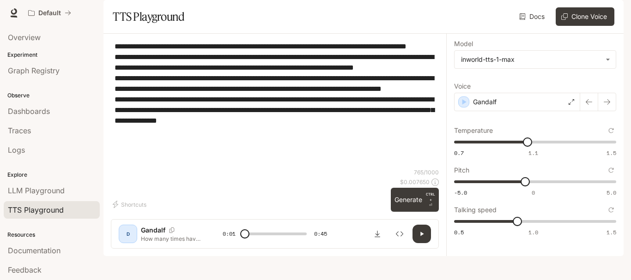 The image size is (631, 280). Describe the element at coordinates (377, 234) in the screenshot. I see `button: Download audio` at that location.